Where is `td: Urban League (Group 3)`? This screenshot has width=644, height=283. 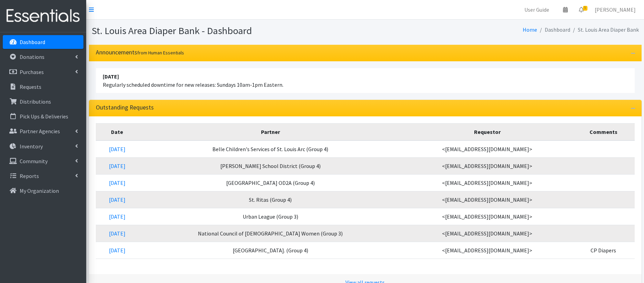
td: Urban League (Group 3) is located at coordinates (270, 216).